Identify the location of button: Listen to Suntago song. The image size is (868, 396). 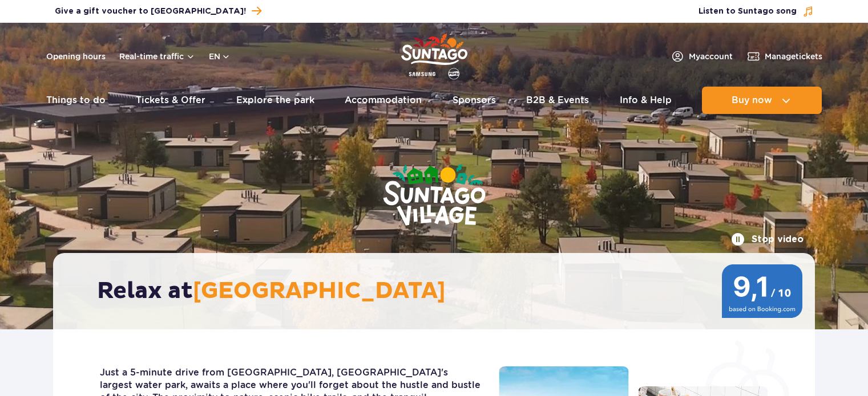
(756, 12).